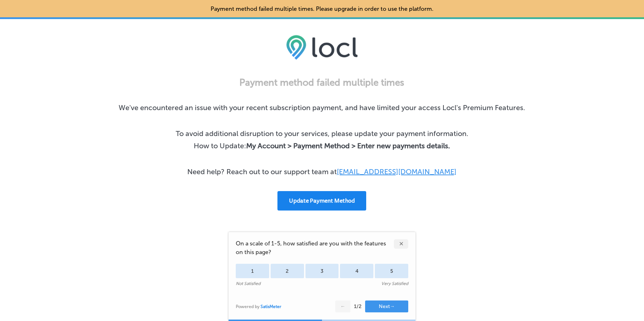 The width and height of the screenshot is (644, 321). I want to click on img: 6efc1275baa40be7c98c3b36c6bfde44.png, so click(322, 47).